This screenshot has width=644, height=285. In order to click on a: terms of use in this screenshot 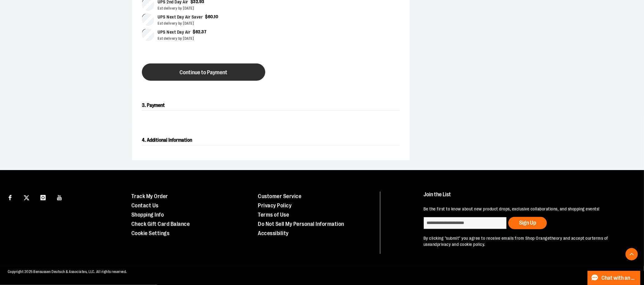, I will do `click(516, 241)`.